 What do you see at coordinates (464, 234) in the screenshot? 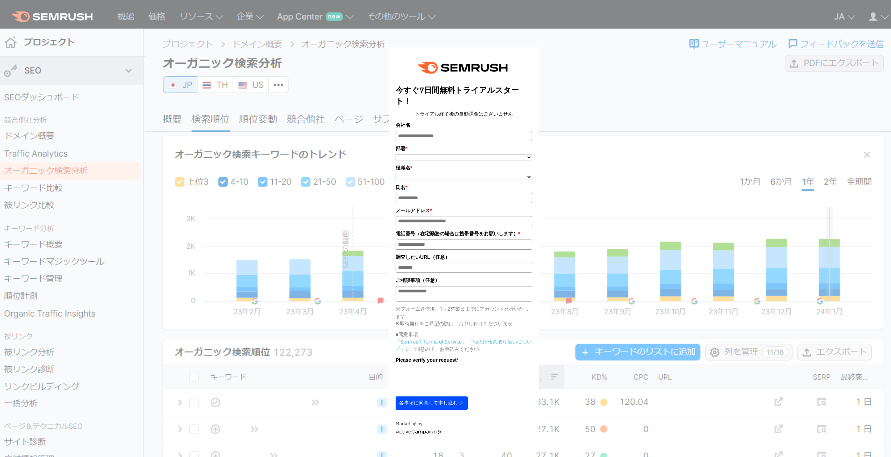
I see `label: 電話番号（在宅勤務の場合は携帯番号をお願いします）` at bounding box center [464, 234].